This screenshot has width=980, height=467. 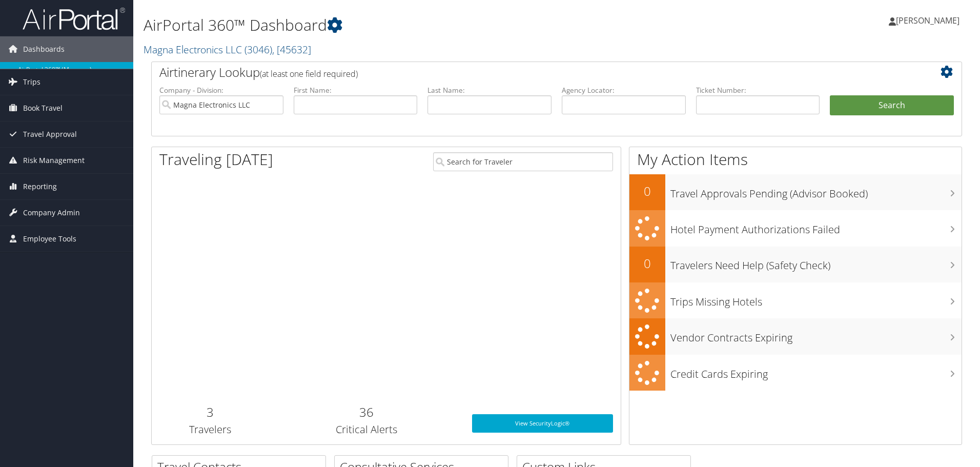 I want to click on h2: 36, so click(x=366, y=412).